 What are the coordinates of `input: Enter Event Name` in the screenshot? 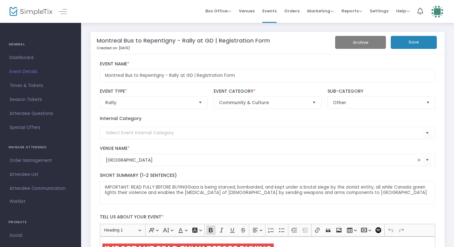 It's located at (268, 76).